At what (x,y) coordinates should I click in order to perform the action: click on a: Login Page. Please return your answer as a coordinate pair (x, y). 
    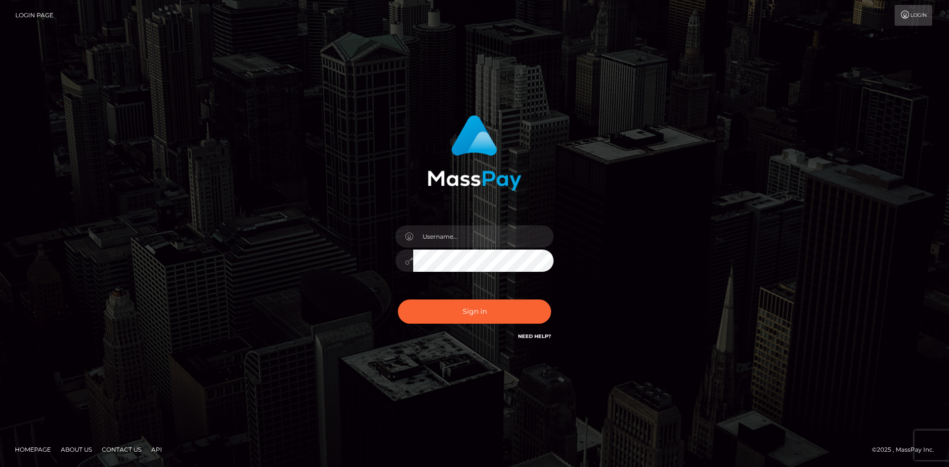
    Looking at the image, I should click on (34, 15).